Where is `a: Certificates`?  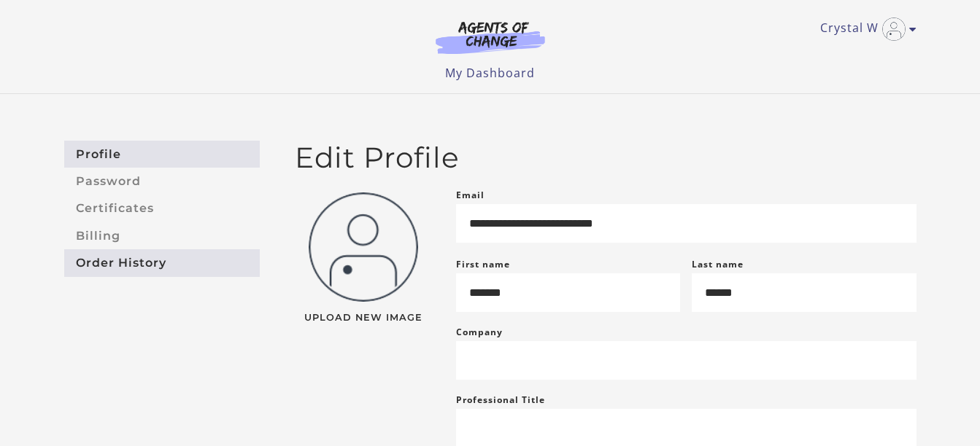 a: Certificates is located at coordinates (162, 209).